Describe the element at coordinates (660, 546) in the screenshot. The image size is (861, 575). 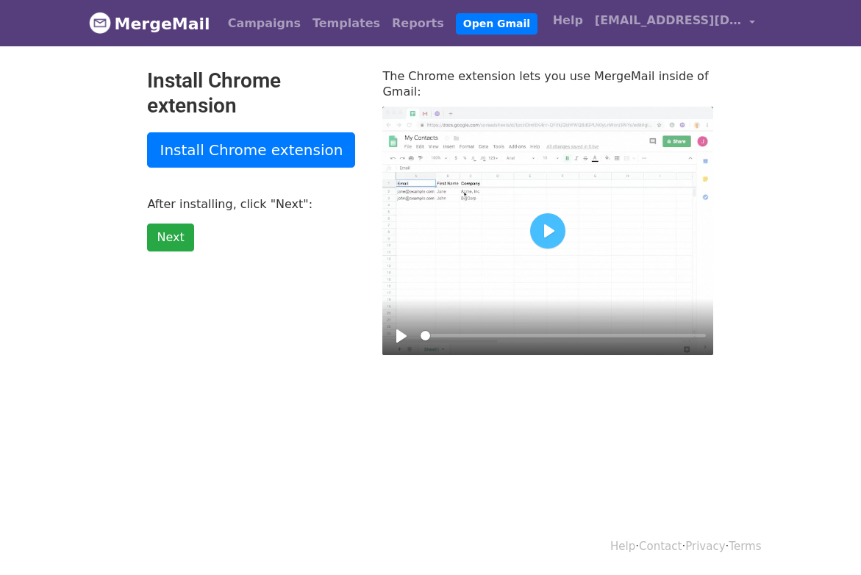
I see `a: Contact` at that location.